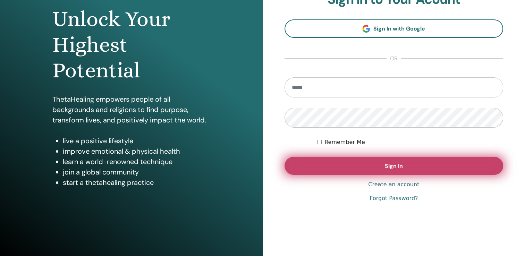 The height and width of the screenshot is (256, 525). What do you see at coordinates (394, 199) in the screenshot?
I see `a: Forgot Password?` at bounding box center [394, 199].